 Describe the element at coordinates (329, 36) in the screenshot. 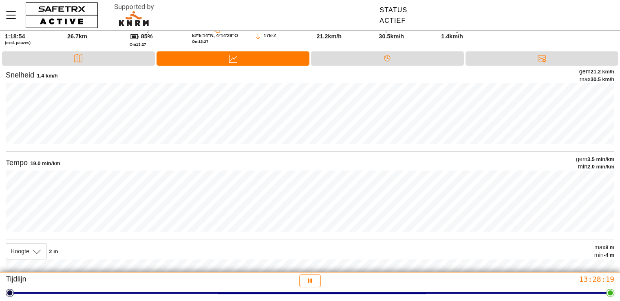

I see `span: 21.2km/h` at that location.